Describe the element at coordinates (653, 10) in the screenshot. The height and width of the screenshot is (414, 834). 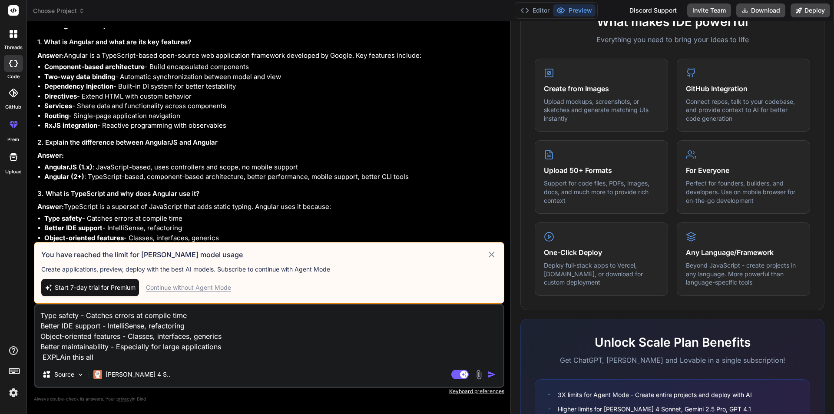
I see `div: Discord Support` at that location.